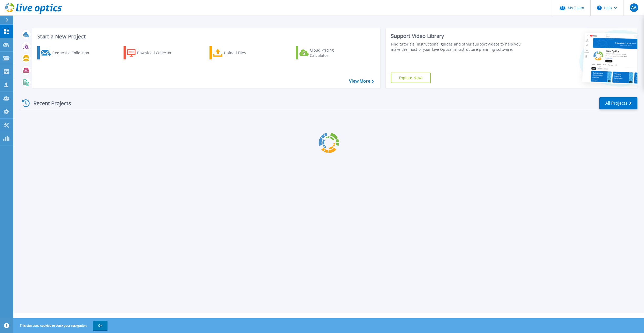  What do you see at coordinates (325, 53) in the screenshot?
I see `a: Cloud Pricing Calculator` at bounding box center [325, 53].